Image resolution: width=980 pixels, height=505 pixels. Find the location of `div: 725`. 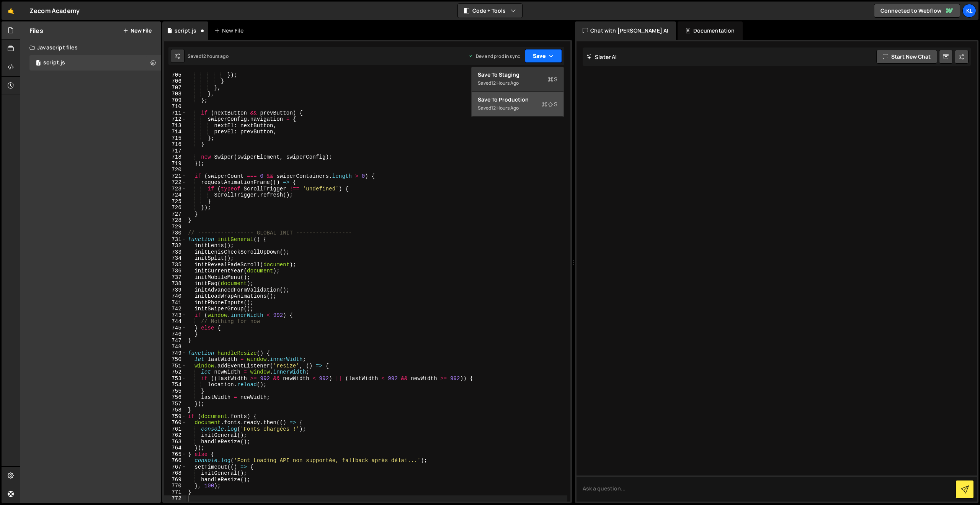

div: 725 is located at coordinates (175, 202).